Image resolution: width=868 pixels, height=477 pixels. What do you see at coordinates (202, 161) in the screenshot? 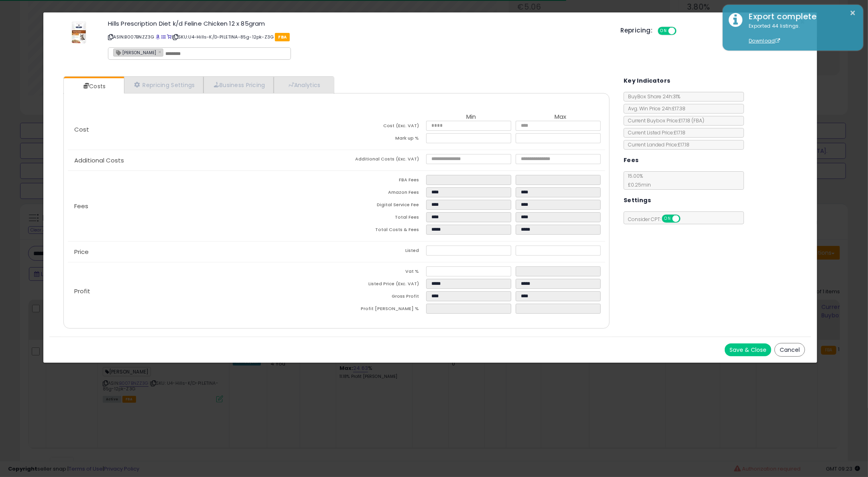
I see `p: Additional Costs` at bounding box center [202, 161].